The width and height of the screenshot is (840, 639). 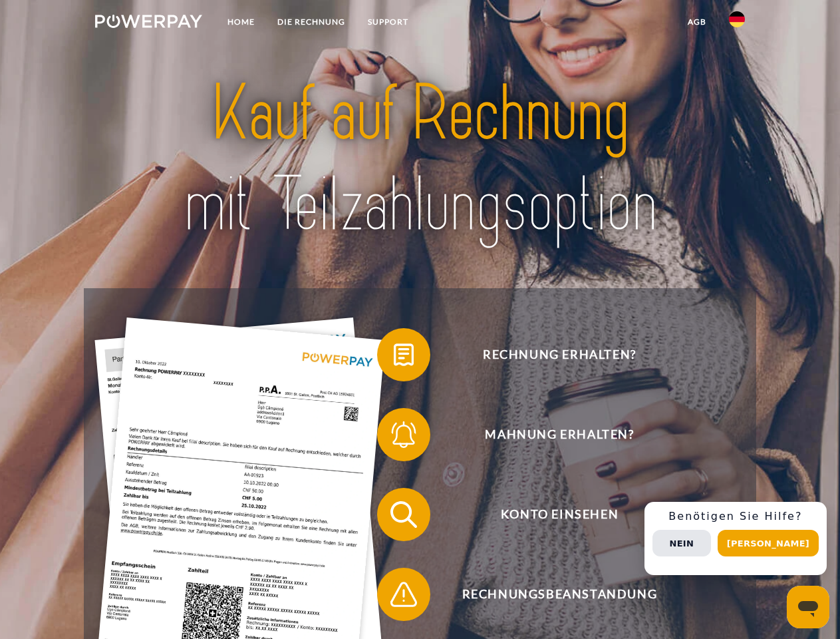 What do you see at coordinates (559, 434) in the screenshot?
I see `span: Mahnung erhalten?` at bounding box center [559, 434].